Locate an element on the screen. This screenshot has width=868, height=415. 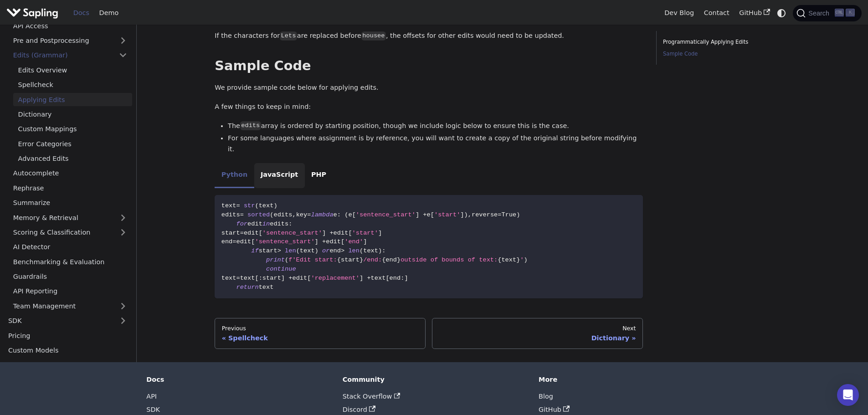
p: If the characters for are replaced before , the offsets for other edits would need to be updated. is located at coordinates (429, 36).